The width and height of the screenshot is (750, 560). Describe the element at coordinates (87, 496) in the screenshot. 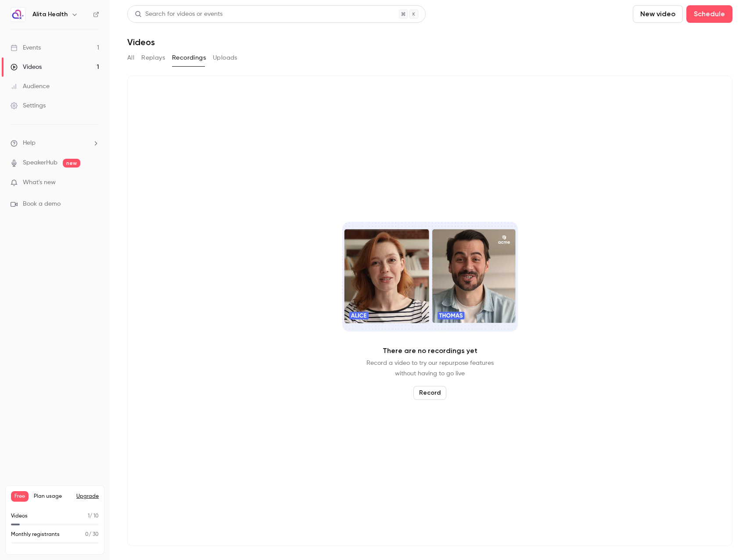

I see `button: Upgrade` at that location.